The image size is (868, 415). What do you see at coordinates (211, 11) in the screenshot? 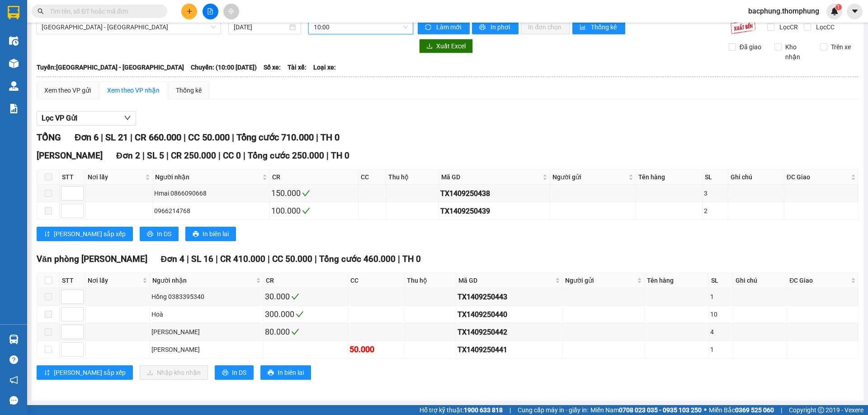
I see `button: file-add` at bounding box center [211, 11].